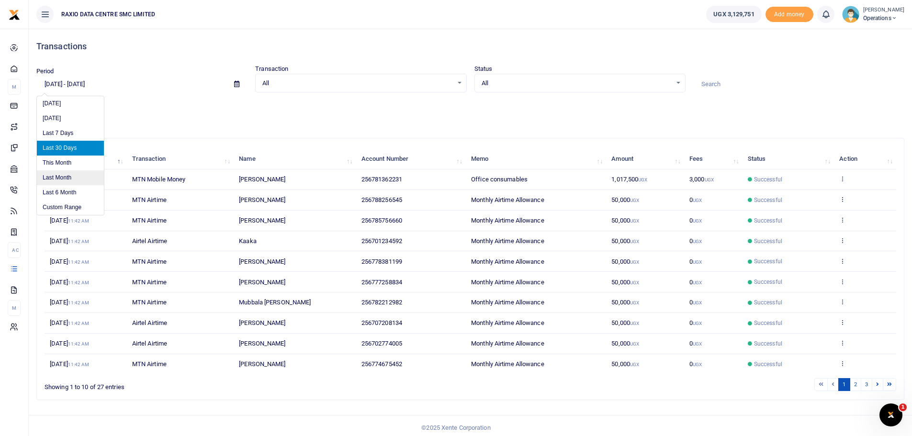 This screenshot has height=436, width=912. Describe the element at coordinates (411, 159) in the screenshot. I see `th: Account Number: activate to sort column ascending` at that location.